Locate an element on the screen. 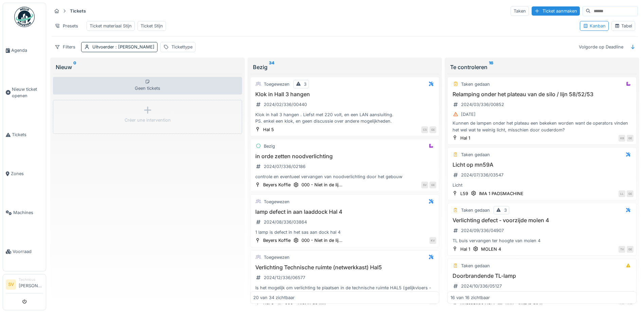 The width and height of the screenshot is (644, 313). div: KB is located at coordinates (622, 138).